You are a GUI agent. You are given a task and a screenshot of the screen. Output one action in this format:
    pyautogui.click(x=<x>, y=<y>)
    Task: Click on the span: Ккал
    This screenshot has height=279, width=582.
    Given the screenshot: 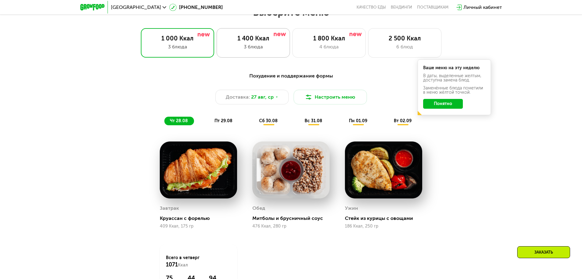 What is the action you would take?
    pyautogui.click(x=183, y=264)
    